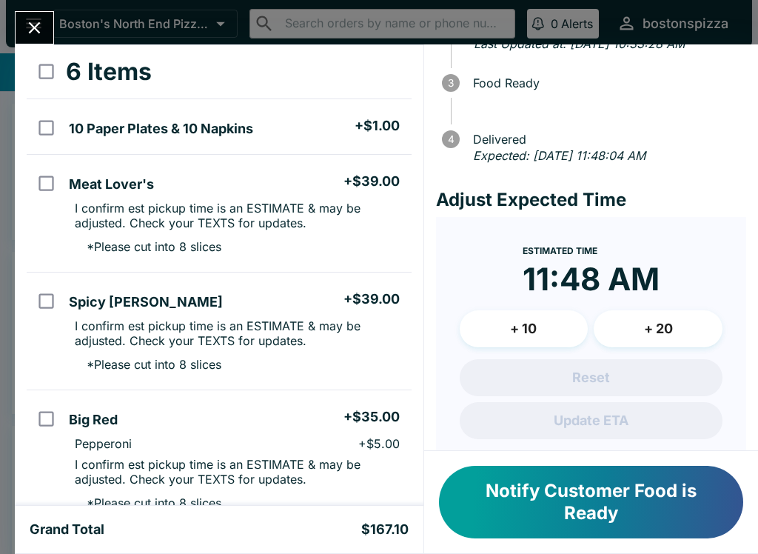 This screenshot has height=554, width=758. What do you see at coordinates (109, 72) in the screenshot?
I see `h3: 6 Items` at bounding box center [109, 72].